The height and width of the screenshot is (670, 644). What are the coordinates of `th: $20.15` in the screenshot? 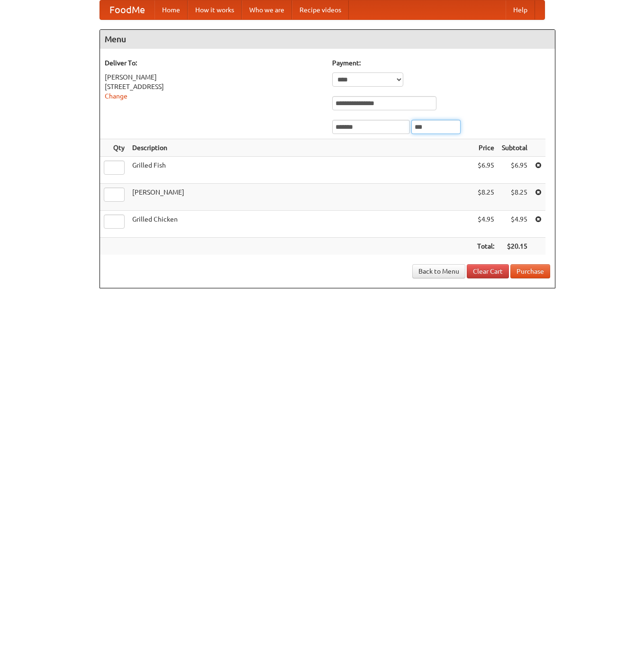 It's located at (515, 246).